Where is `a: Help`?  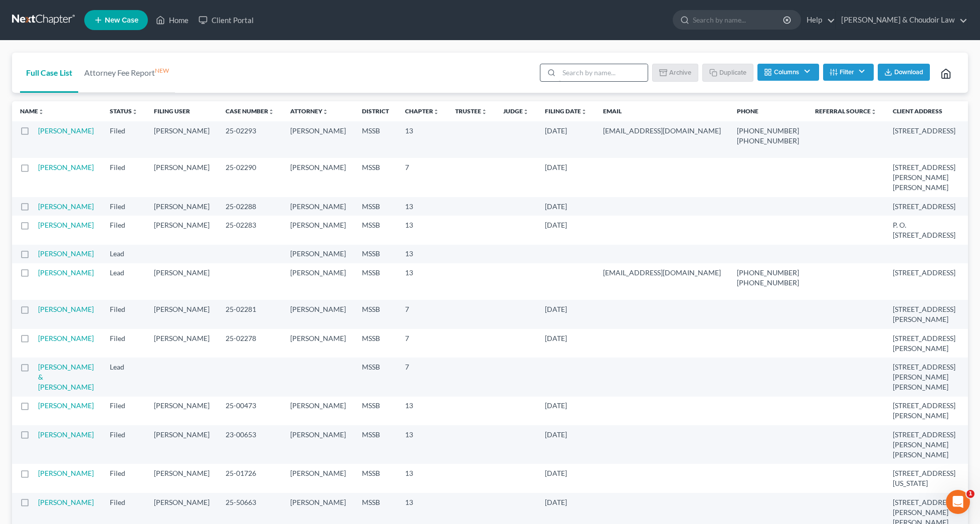
a: Help is located at coordinates (818, 20).